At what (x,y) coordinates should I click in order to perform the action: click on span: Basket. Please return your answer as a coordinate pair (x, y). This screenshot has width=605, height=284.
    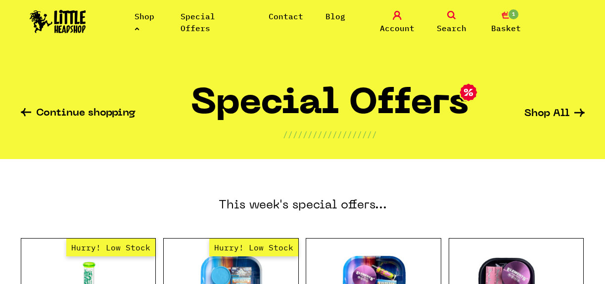
    Looking at the image, I should click on (506, 28).